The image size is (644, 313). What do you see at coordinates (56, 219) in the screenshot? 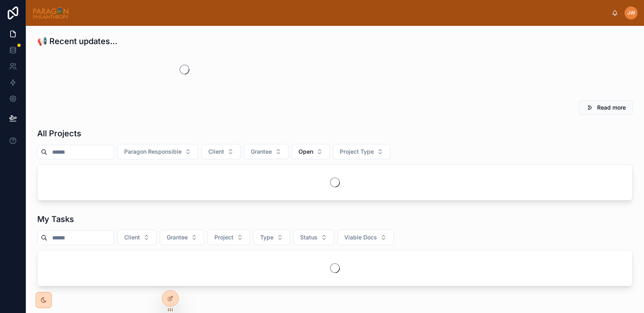
I see `h1: My Tasks` at bounding box center [56, 219].